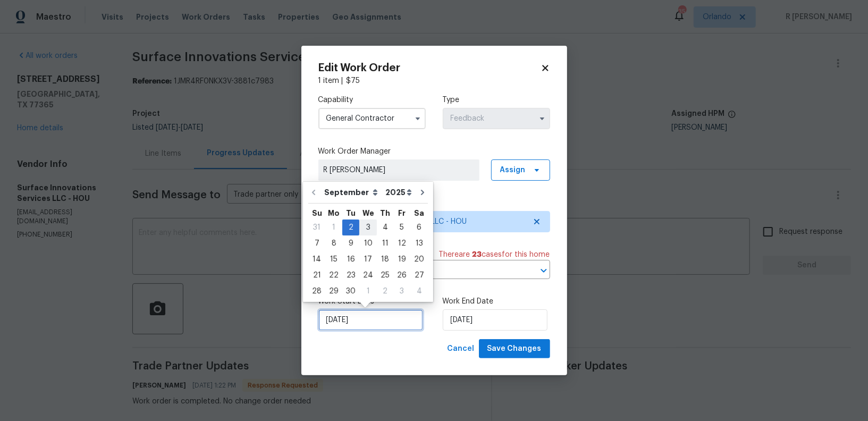 The height and width of the screenshot is (421, 868). What do you see at coordinates (351, 243) in the screenshot?
I see `div: 9` at bounding box center [351, 243].